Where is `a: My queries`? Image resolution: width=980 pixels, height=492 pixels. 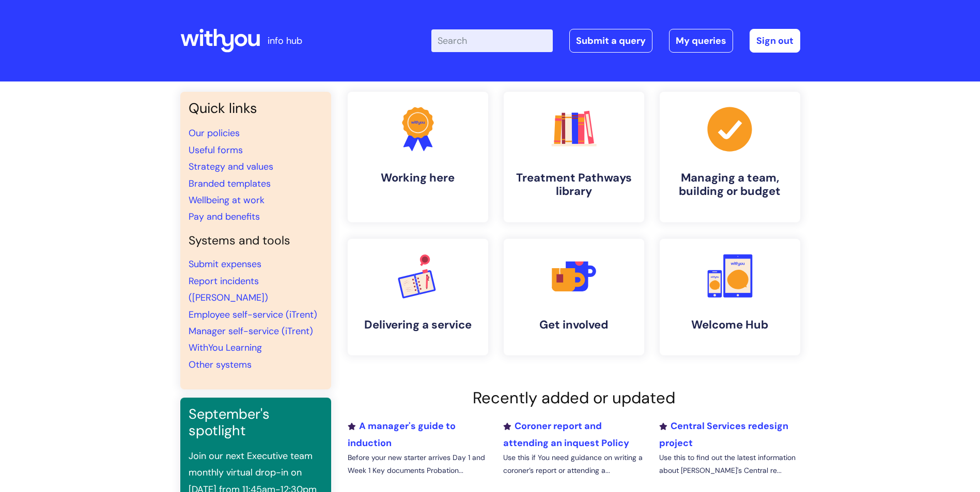
a: My queries is located at coordinates (701, 41).